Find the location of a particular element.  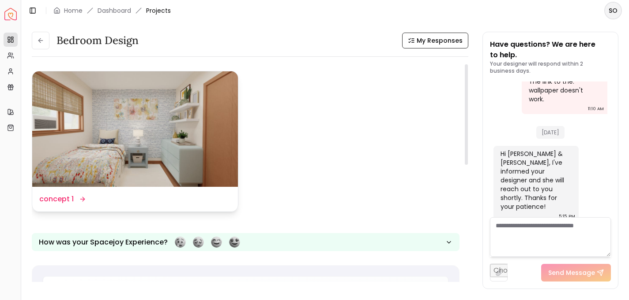

div: The link to the. wallpaper doesn't work. is located at coordinates (563, 90).